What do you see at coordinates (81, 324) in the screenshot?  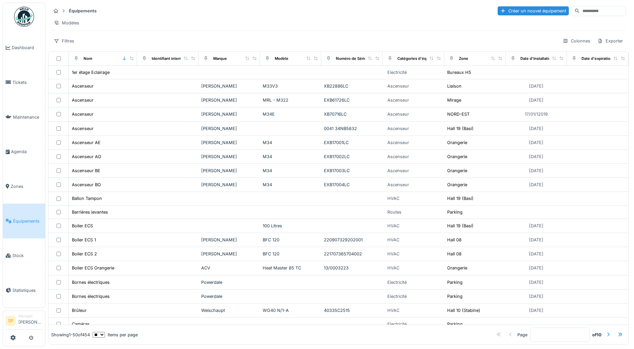 I see `div: Caméras` at bounding box center [81, 324].